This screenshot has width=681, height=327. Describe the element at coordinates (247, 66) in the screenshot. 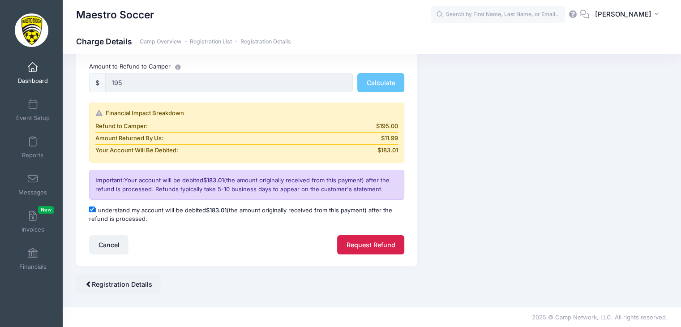

I see `div: Amount to Refund to Camper` at that location.